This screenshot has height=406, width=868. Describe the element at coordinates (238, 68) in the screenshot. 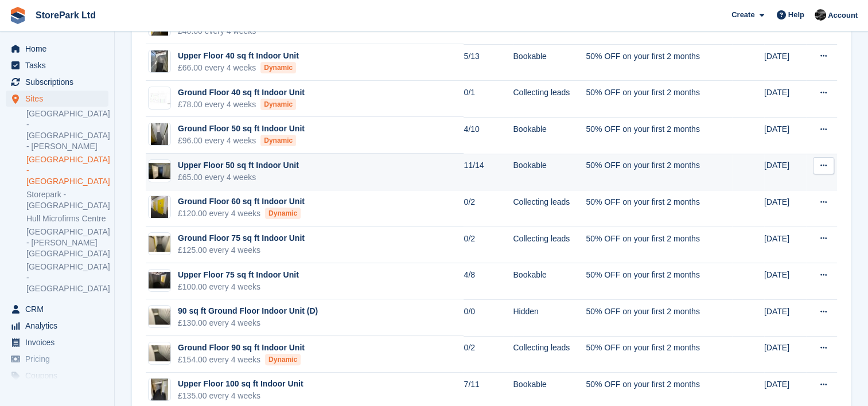

I see `div: £66.00 every 4 weeks` at that location.